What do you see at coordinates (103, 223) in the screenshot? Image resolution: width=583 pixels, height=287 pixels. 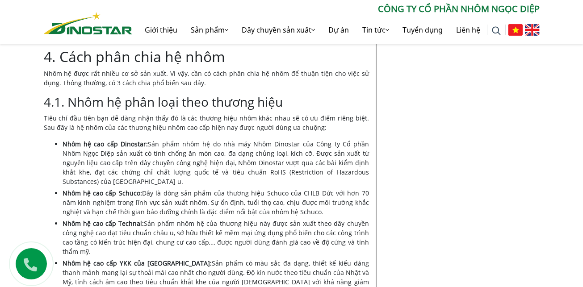 I see `strong: Nhôm hệ cao cấp Technal:` at bounding box center [103, 223].